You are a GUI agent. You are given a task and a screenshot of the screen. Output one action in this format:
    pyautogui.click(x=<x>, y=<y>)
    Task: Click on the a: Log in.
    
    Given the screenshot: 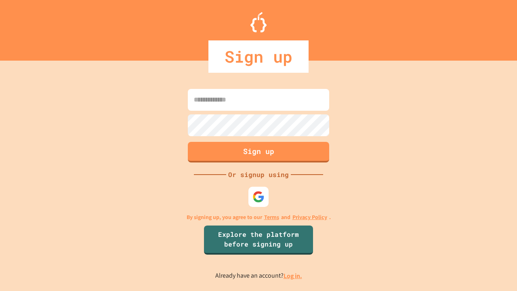 What is the action you would take?
    pyautogui.click(x=293, y=275)
    